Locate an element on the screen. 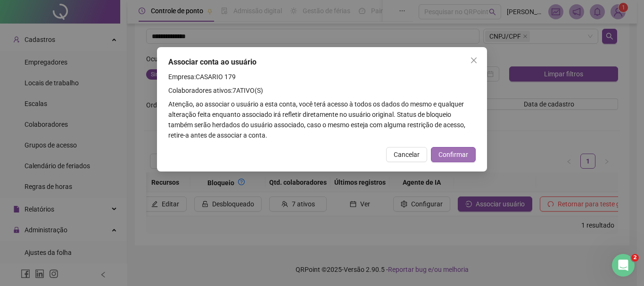  span: Cancelar is located at coordinates (406, 154).